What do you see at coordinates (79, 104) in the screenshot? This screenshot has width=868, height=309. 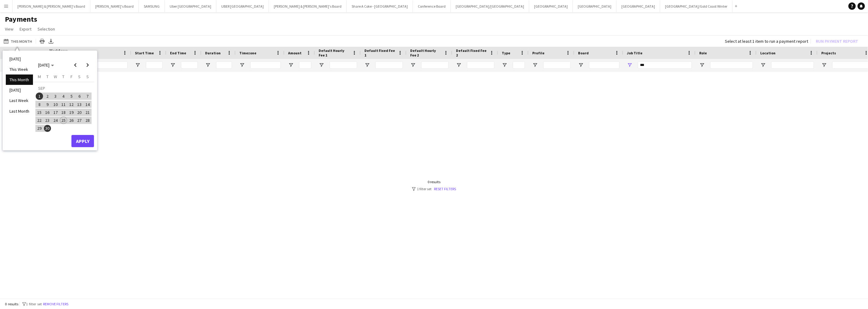 I see `button: 13-09-2025` at bounding box center [79, 104].